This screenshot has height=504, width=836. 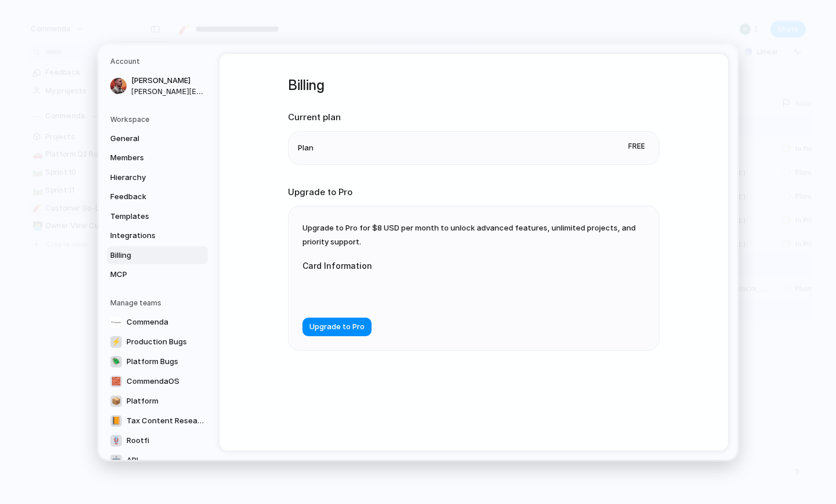 I want to click on h5: Manage teams, so click(x=159, y=302).